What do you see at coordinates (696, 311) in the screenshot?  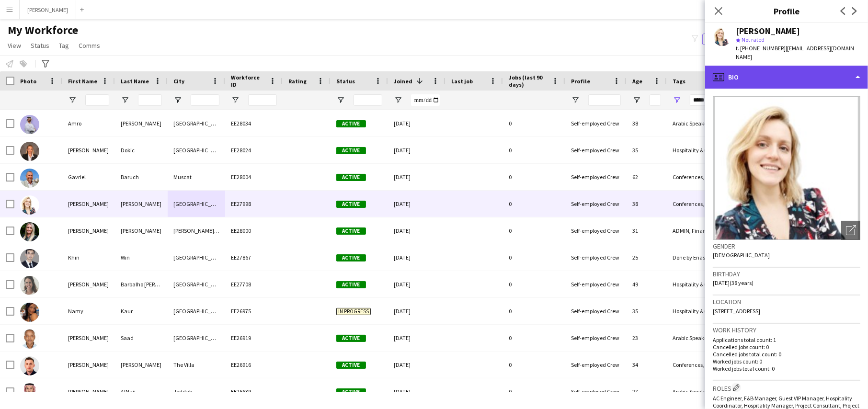 I see `div: Hospitality & Guest Relations, Marketing, Sales & Business Development, To be Contacted By [PERSO...` at bounding box center [696, 311].